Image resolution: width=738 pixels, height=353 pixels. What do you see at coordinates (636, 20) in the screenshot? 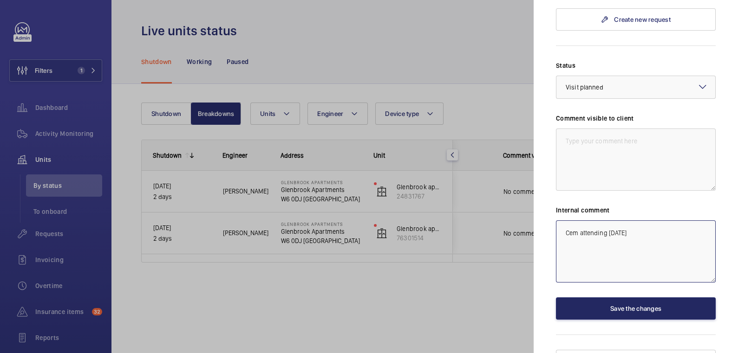
I see `a: Create new request` at bounding box center [636, 20].